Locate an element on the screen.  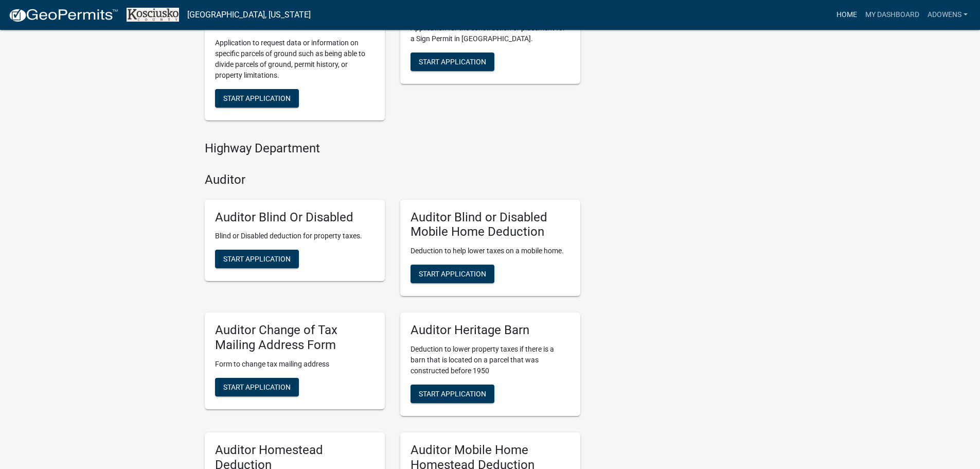
a: Home is located at coordinates (846, 15).